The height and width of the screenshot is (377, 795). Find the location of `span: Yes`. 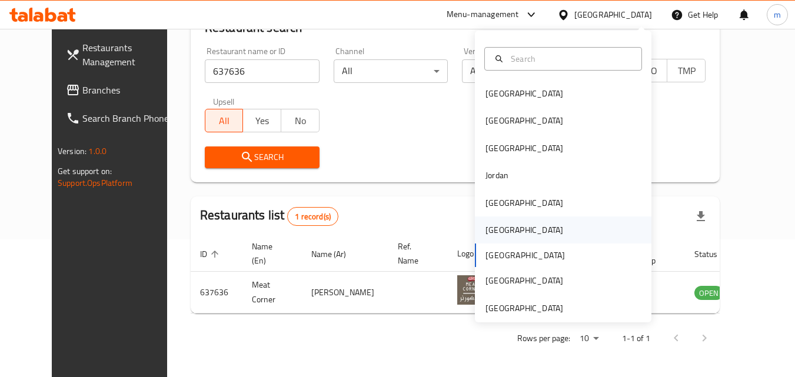

span: Yes is located at coordinates (262, 121).